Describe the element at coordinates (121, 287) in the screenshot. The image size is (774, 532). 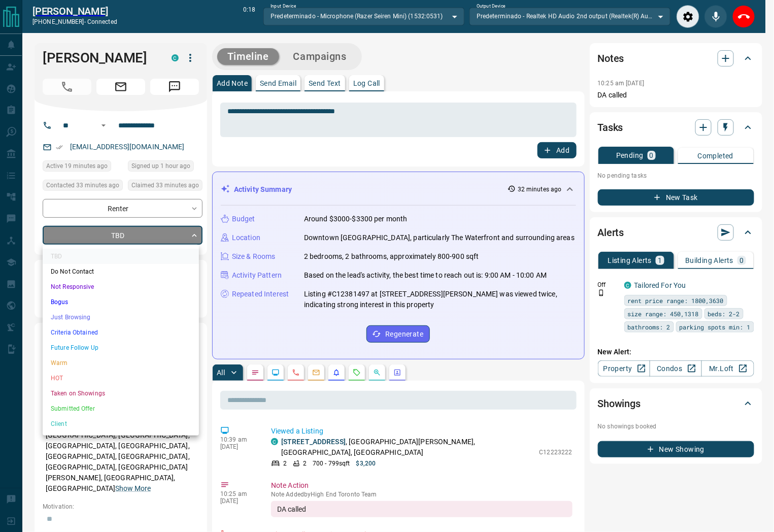
I see `li: Not Responsive` at that location.